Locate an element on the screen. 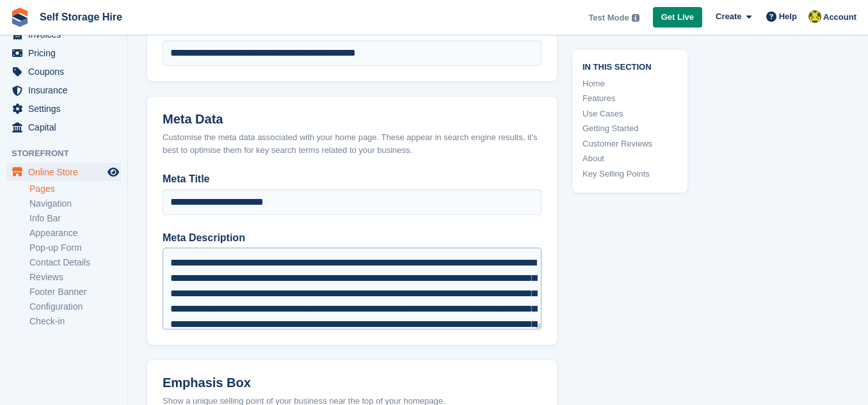 This screenshot has height=405, width=868. span: Insurance is located at coordinates (66, 90).